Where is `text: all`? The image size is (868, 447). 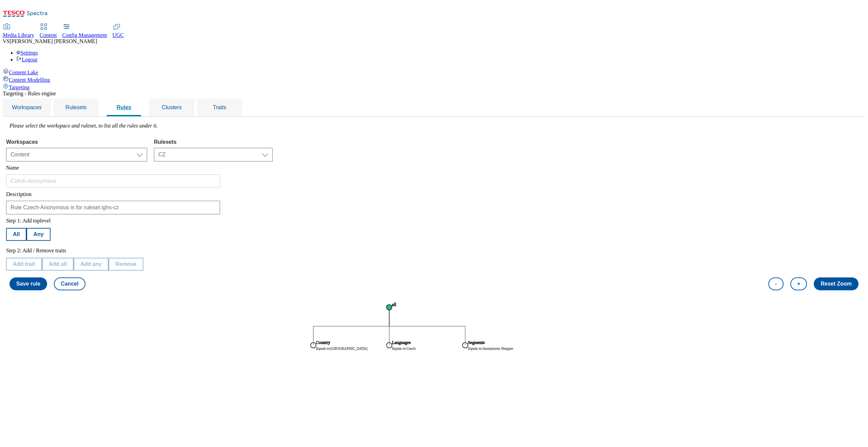
text: all is located at coordinates (394, 305).